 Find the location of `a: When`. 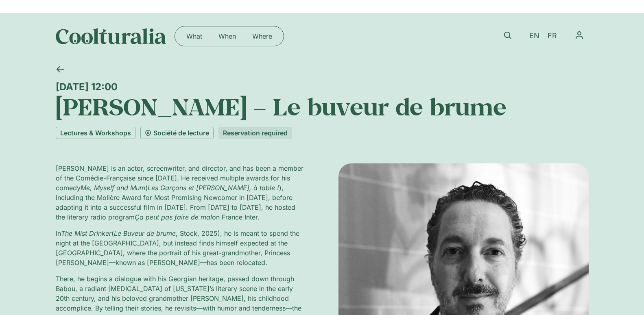

a: When is located at coordinates (227, 37).